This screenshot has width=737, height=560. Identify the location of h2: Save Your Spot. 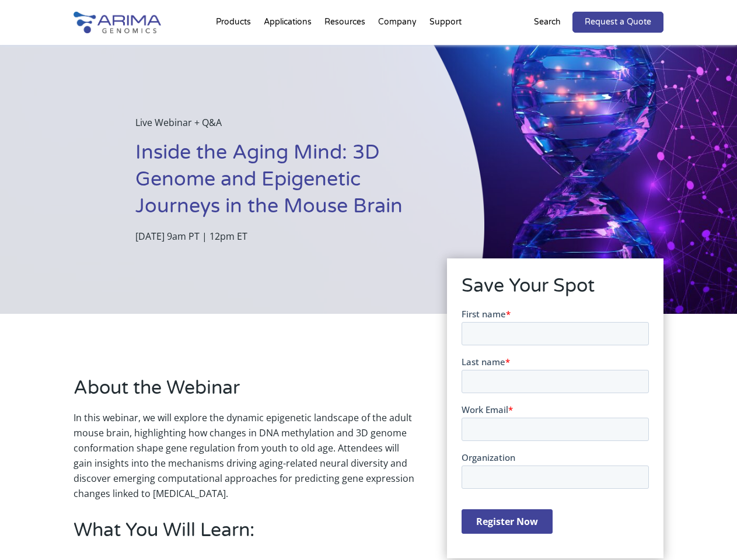
(555, 291).